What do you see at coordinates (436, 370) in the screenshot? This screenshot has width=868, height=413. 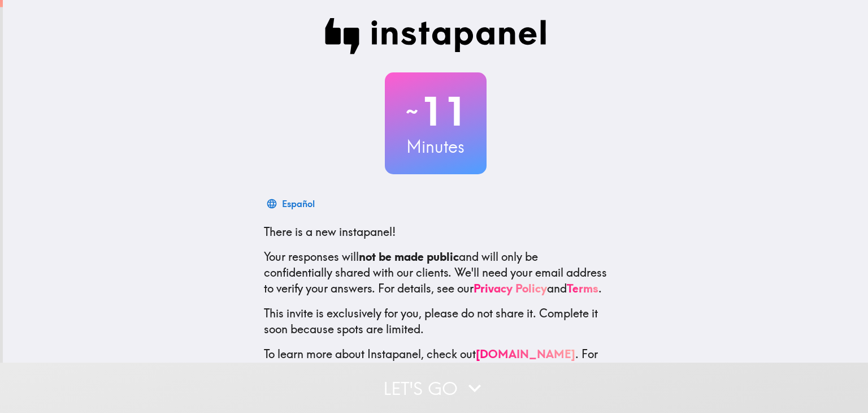 I see `p: To learn more about Instapanel, check out . For questions or help, email us at .` at bounding box center [436, 370].